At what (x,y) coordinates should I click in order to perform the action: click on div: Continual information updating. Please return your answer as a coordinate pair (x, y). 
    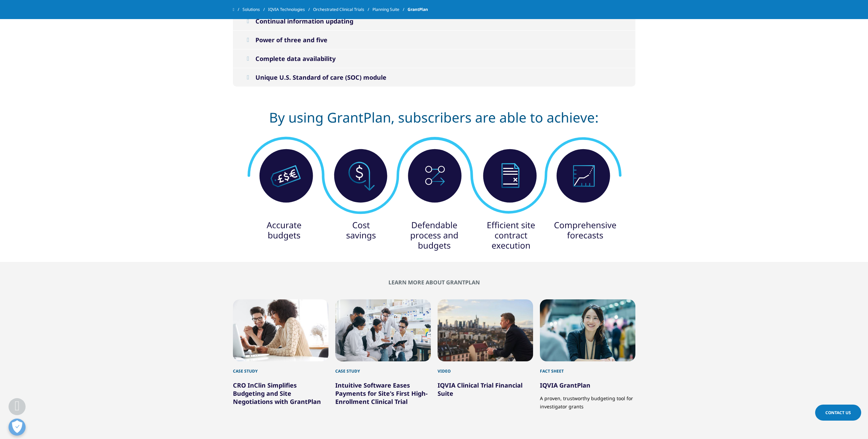
    Looking at the image, I should click on (304, 21).